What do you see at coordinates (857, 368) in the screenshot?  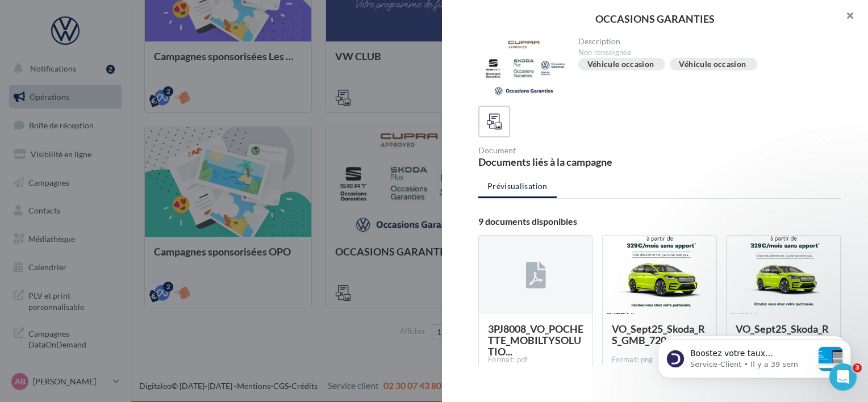 I see `span: 3` at bounding box center [857, 368].